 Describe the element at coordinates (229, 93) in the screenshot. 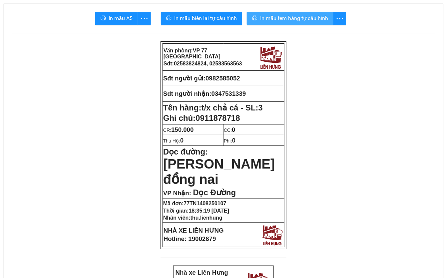

I see `span: 0347531339` at that location.